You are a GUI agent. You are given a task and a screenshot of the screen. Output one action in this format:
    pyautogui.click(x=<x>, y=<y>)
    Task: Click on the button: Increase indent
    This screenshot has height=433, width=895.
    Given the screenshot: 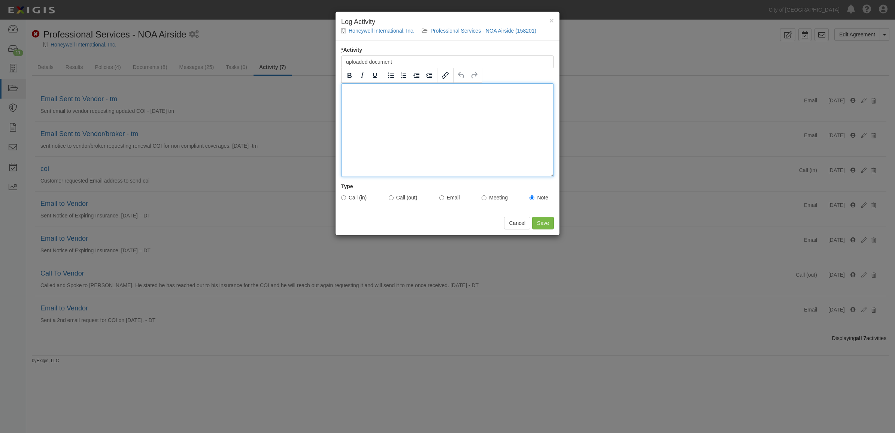 What is the action you would take?
    pyautogui.click(x=429, y=75)
    